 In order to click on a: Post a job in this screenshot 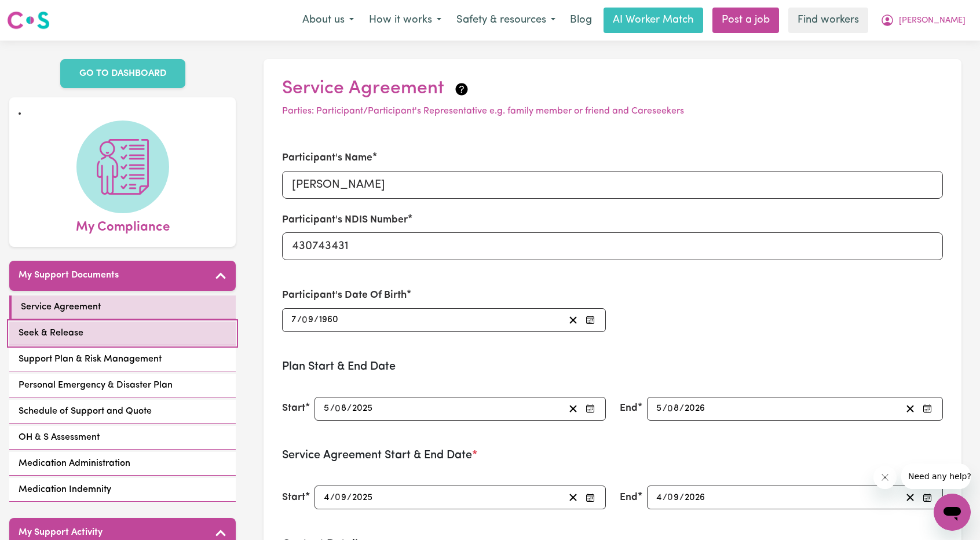, I will do `click(745, 20)`.